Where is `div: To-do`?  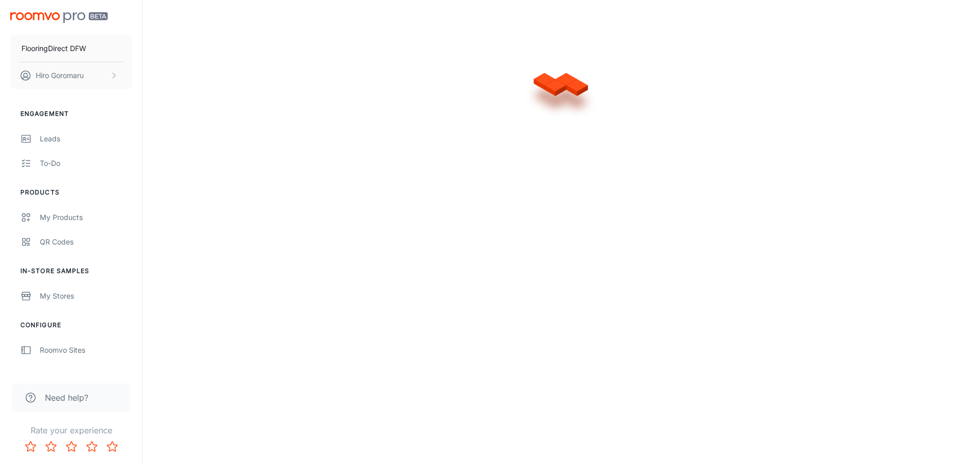 div: To-do is located at coordinates (85, 163).